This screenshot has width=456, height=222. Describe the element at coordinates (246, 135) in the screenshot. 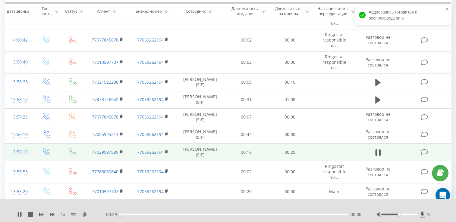

I see `td: 00:44` at that location.